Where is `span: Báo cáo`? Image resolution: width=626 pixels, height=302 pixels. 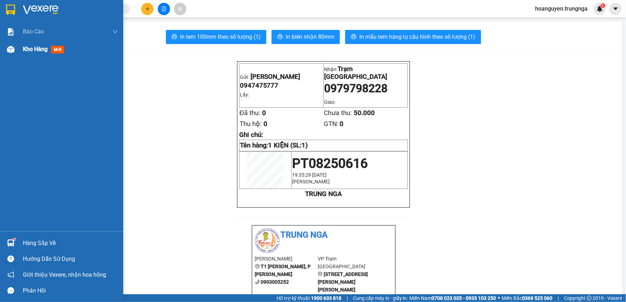 span: Báo cáo is located at coordinates (33, 31).